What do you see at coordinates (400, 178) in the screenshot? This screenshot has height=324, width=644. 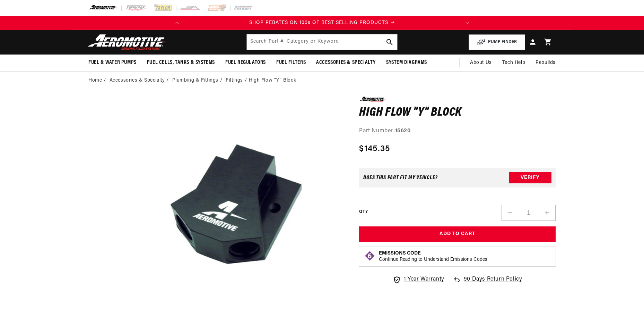 I see `div: Does This part fit My vehicle?` at bounding box center [400, 178].